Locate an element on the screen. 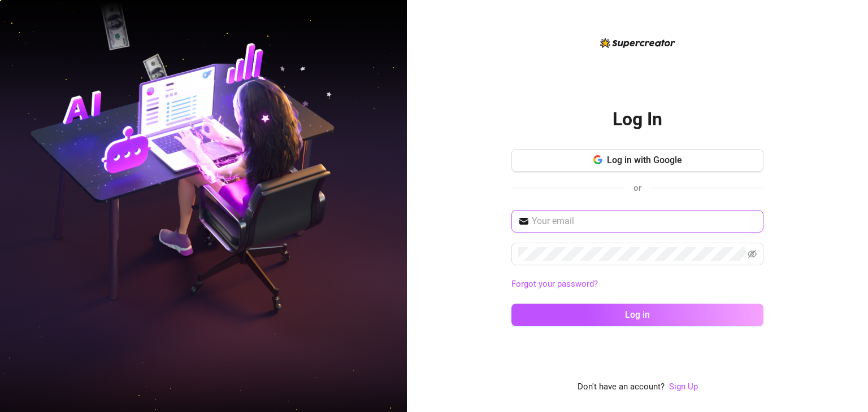 The width and height of the screenshot is (868, 412). img: logo-BBDzfeDw.svg is located at coordinates (638, 43).